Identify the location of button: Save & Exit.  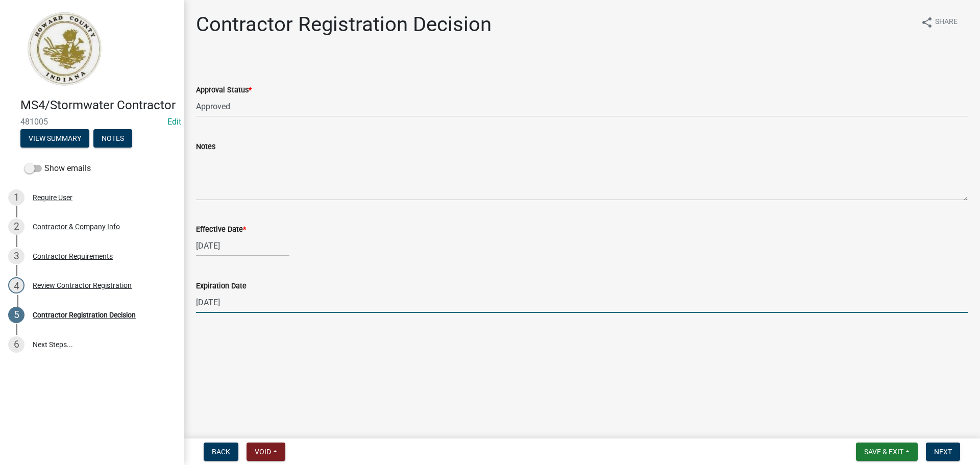
(886, 452).